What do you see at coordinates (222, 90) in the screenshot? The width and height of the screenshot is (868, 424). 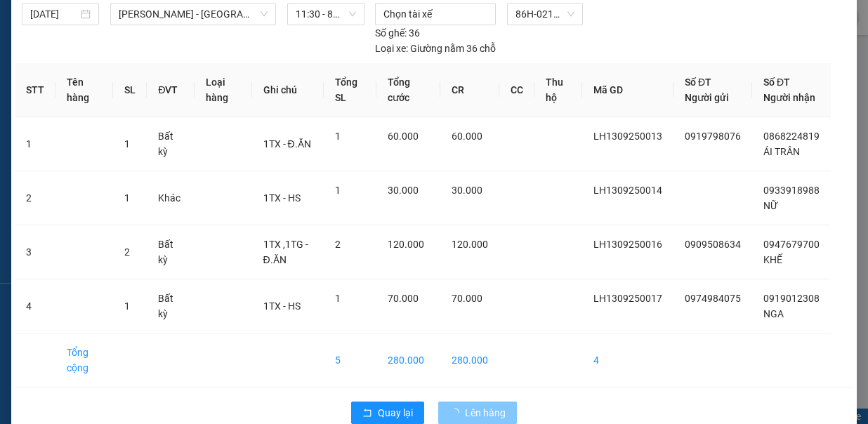 I see `th: Loại hàng` at bounding box center [222, 90].